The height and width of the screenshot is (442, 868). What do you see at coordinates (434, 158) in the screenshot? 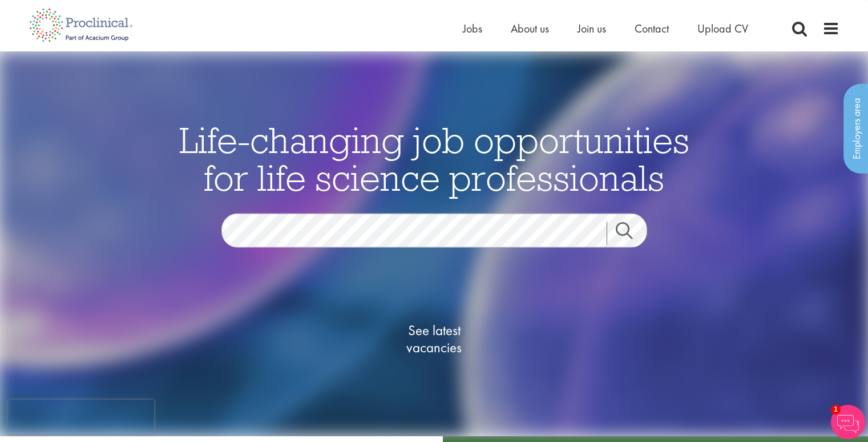
I see `span: Life-changing job opportunities for life science professionals` at bounding box center [434, 158].